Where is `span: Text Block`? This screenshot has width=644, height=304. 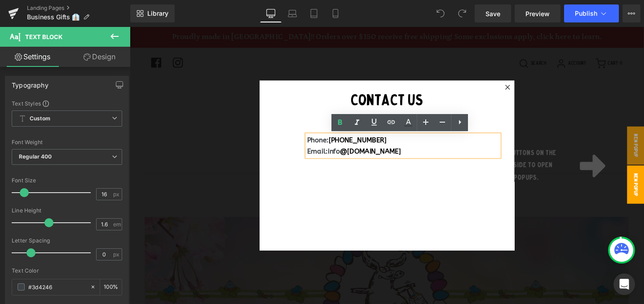
span: Text Block is located at coordinates (43, 37).